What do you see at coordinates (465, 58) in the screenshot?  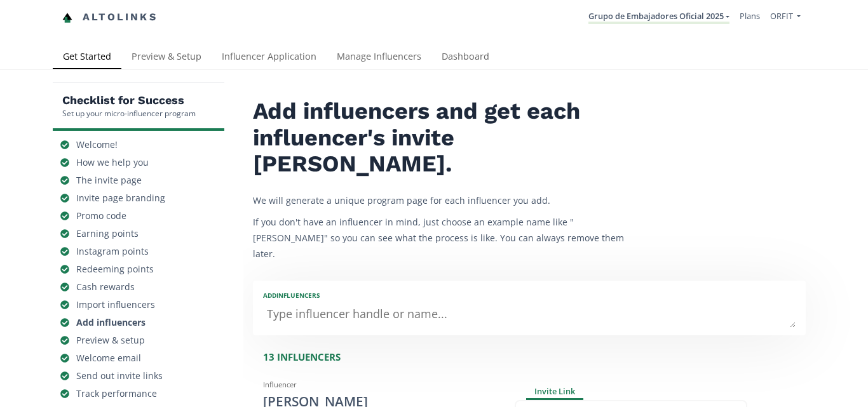 I see `a: Dashboard` at bounding box center [465, 58].